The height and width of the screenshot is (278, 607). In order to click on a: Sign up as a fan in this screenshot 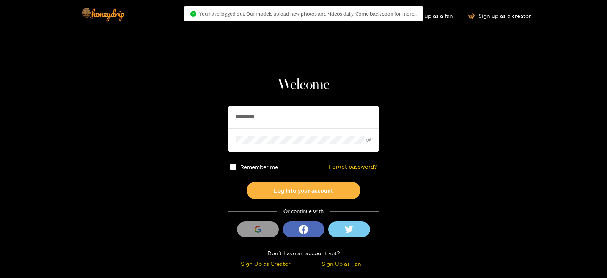, I will do `click(427, 16)`.